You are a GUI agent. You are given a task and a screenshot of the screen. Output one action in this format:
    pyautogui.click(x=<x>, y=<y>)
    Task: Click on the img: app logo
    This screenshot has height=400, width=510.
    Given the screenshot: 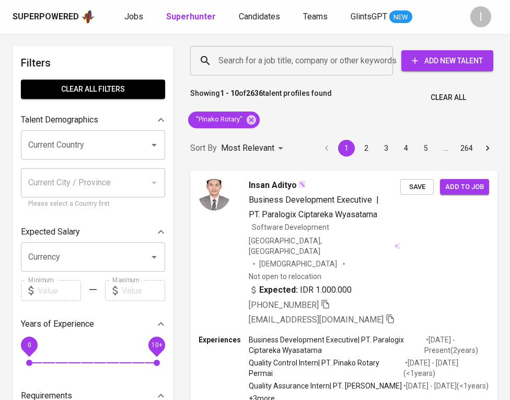 What is the action you would take?
    pyautogui.click(x=88, y=17)
    